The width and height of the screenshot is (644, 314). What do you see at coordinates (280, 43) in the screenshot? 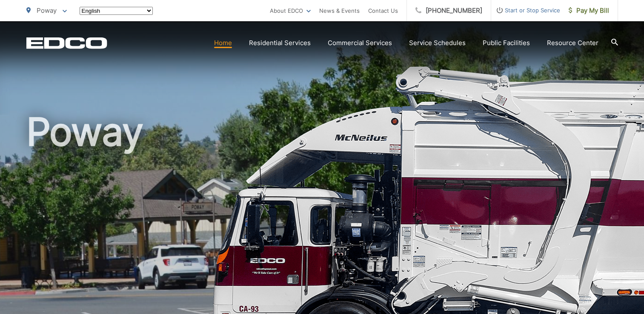
I see `a: Residential Services` at bounding box center [280, 43].